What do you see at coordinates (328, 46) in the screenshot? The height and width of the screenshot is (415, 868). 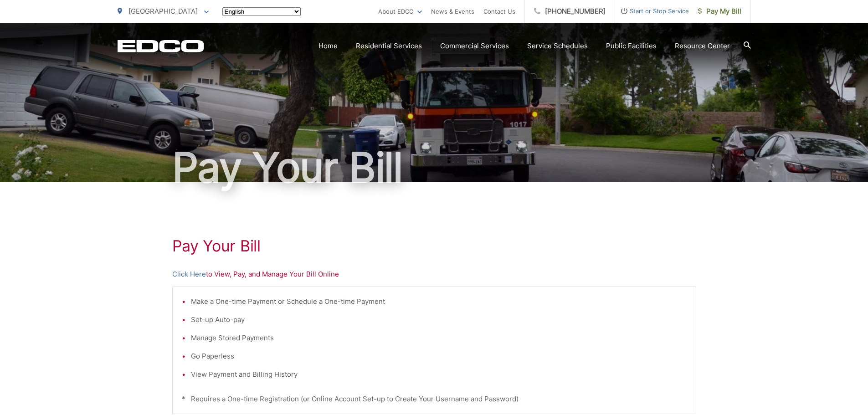 I see `a: Home` at bounding box center [328, 46].